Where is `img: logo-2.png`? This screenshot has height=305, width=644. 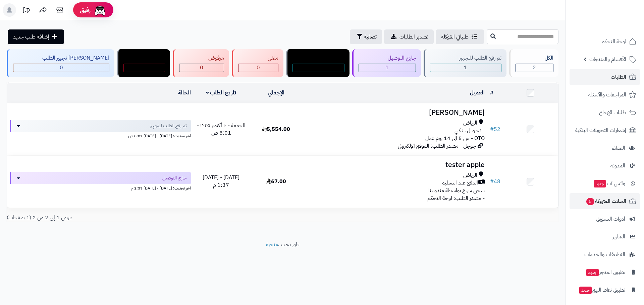 img: logo-2.png is located at coordinates (618, 12).